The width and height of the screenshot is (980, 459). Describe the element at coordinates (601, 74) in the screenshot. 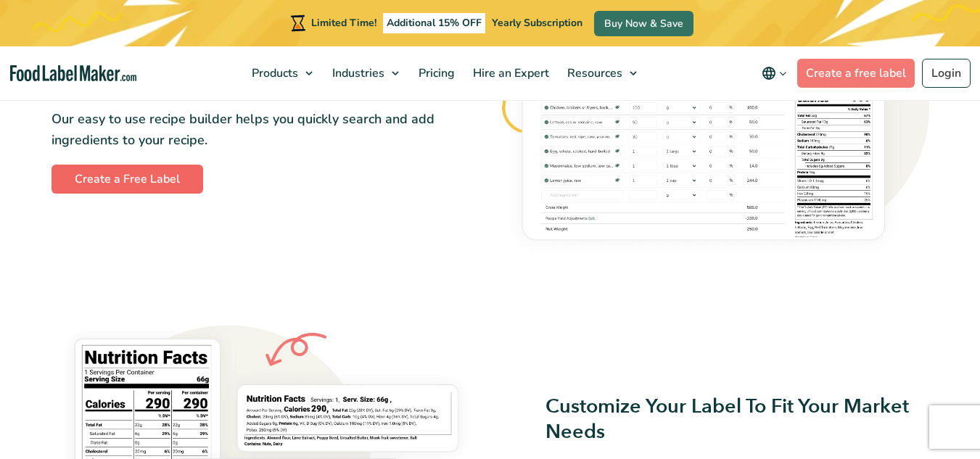

I see `a: Resources` at that location.